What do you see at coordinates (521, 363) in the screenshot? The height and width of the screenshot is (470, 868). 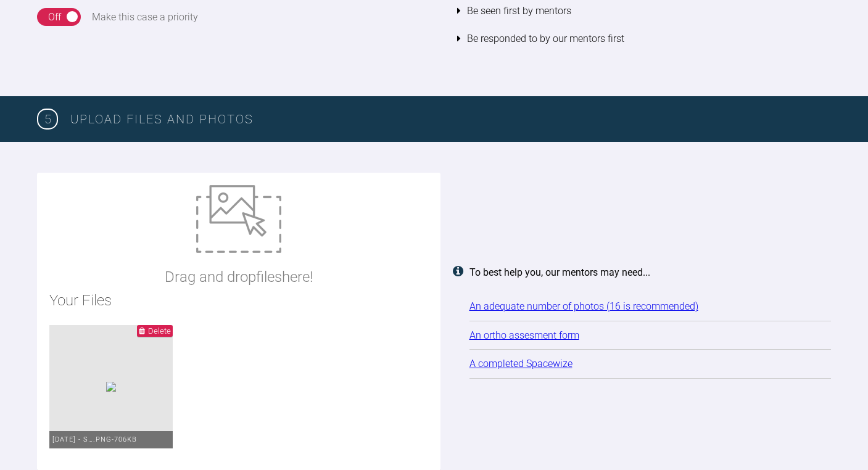 I see `a: A completed Spacewize` at bounding box center [521, 363].